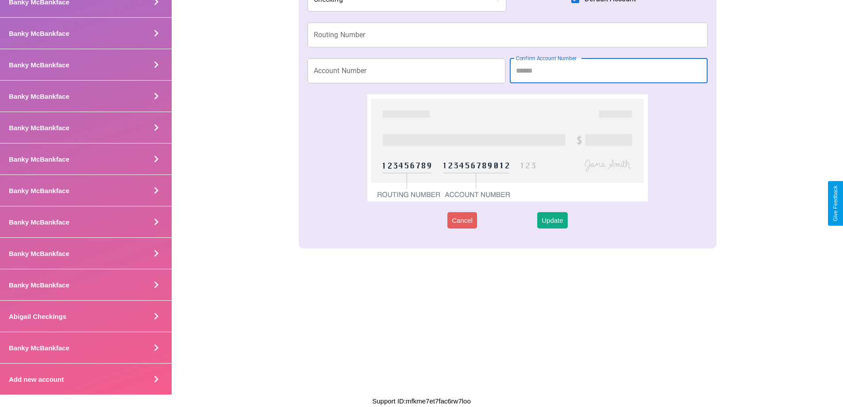 The width and height of the screenshot is (843, 407). What do you see at coordinates (552, 220) in the screenshot?
I see `button: Update` at bounding box center [552, 220].